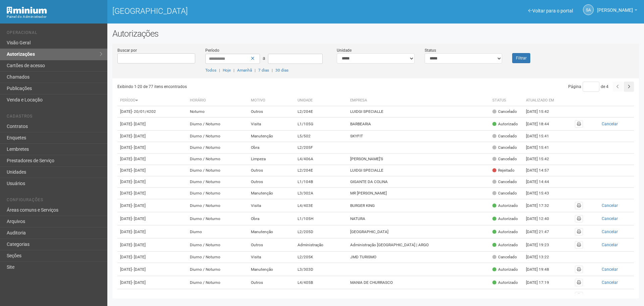 This screenshot has width=644, height=306. What do you see at coordinates (54, 17) in the screenshot?
I see `div: Painel do Administrador` at bounding box center [54, 17].